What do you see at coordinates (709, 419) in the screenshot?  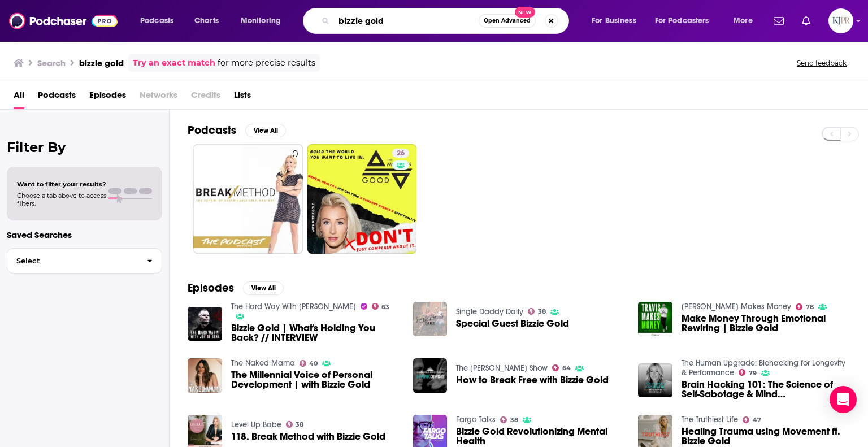 I see `a: The Truthiest Life` at bounding box center [709, 419].